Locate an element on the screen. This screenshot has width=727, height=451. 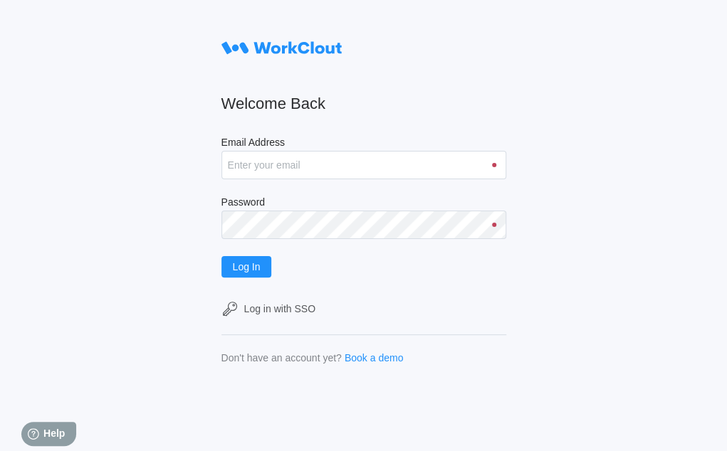
div: Log in with SSO is located at coordinates (280, 309).